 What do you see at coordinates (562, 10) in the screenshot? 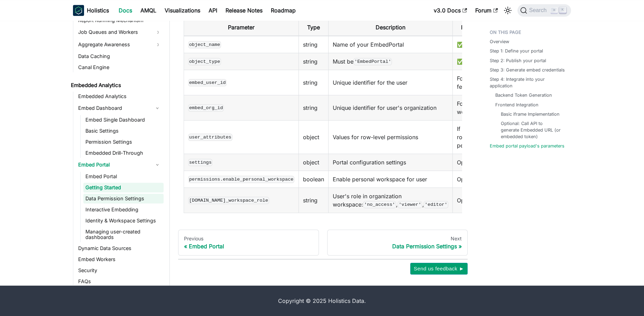
I see `kbd: K` at bounding box center [562, 10].